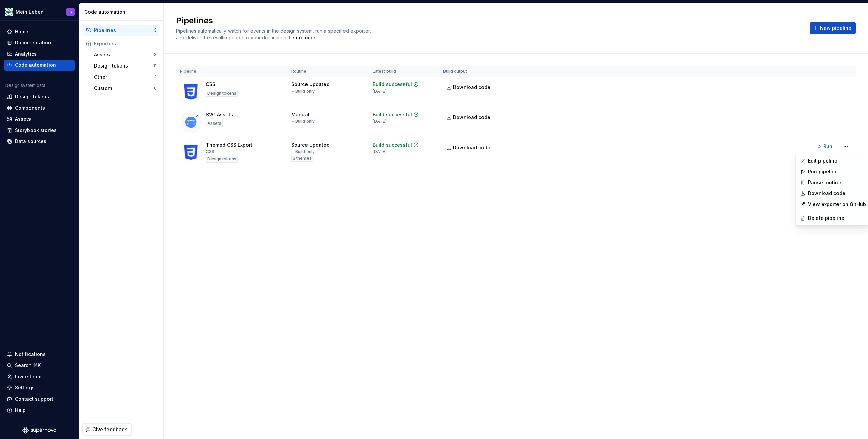 The width and height of the screenshot is (868, 439). I want to click on a: Download code, so click(837, 194).